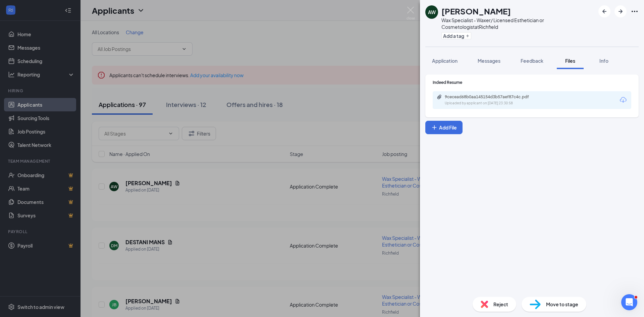 Image resolution: width=644 pixels, height=317 pixels. What do you see at coordinates (623, 100) in the screenshot?
I see `a: Download` at bounding box center [623, 100].